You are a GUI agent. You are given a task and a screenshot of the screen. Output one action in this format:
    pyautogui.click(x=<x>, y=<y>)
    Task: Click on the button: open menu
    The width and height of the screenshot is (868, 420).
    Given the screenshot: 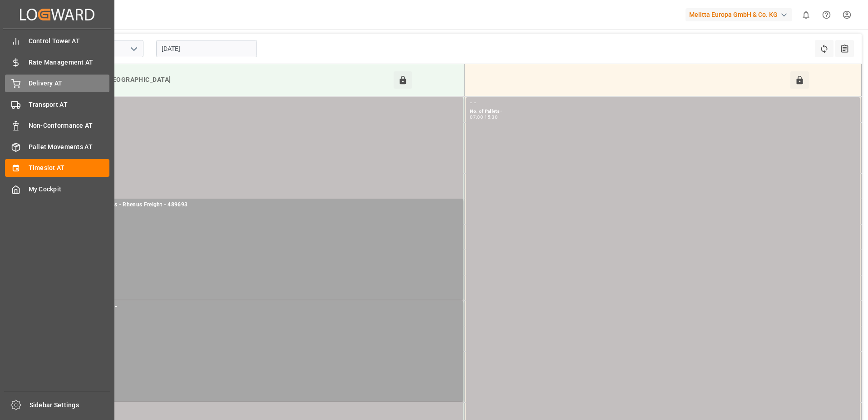 What is the action you would take?
    pyautogui.click(x=134, y=48)
    